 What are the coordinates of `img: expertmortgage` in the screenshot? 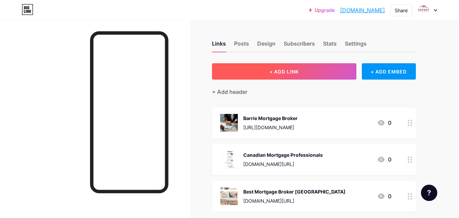 It's located at (424, 10).